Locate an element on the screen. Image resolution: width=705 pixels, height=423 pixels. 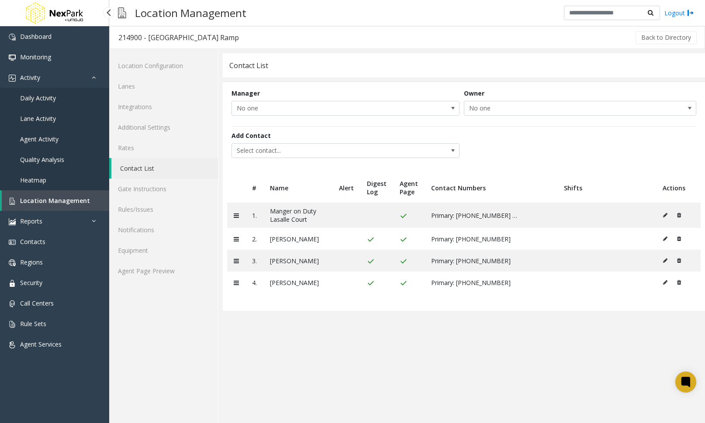
a: Equipment is located at coordinates (163, 250).